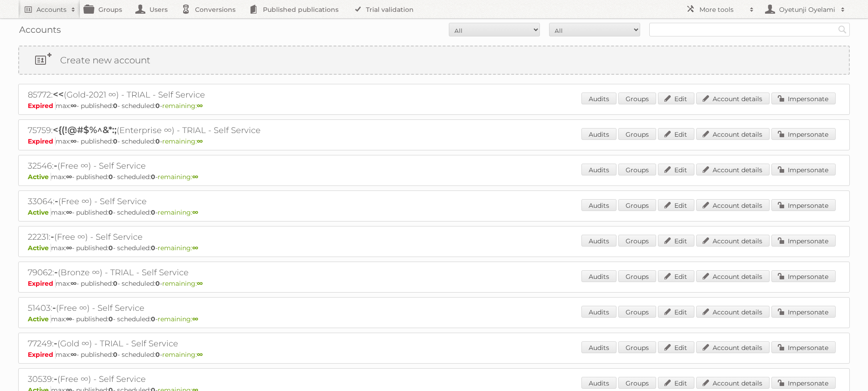 Image resolution: width=868 pixels, height=391 pixels. Describe the element at coordinates (187, 237) in the screenshot. I see `h2: 22231: (Free ∞) - Self Service` at that location.